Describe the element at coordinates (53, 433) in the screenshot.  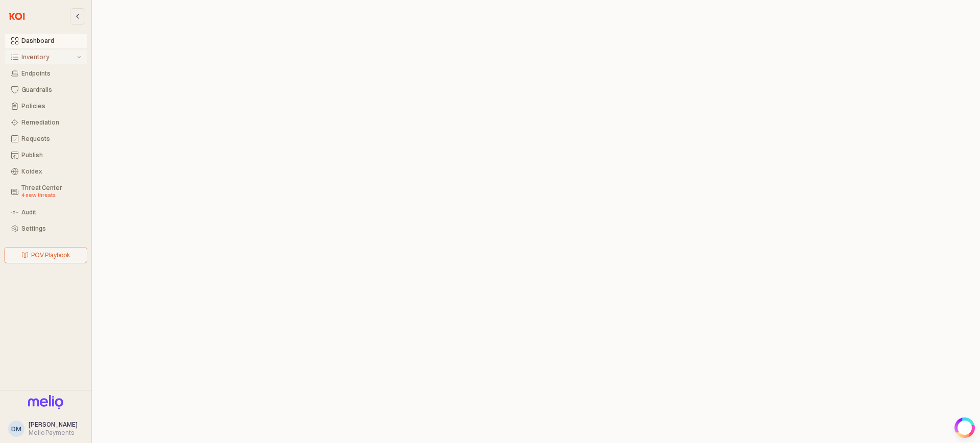
I see `div: Melio Payments` at that location.